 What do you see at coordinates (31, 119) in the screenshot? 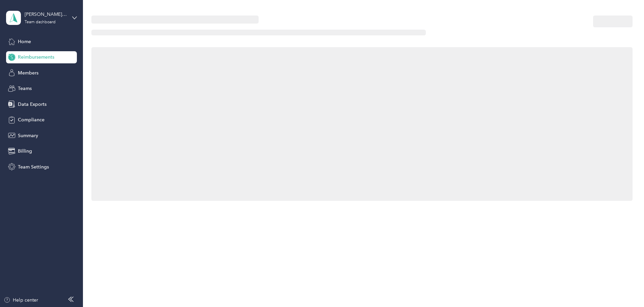
I see `span: Compliance` at bounding box center [31, 119].